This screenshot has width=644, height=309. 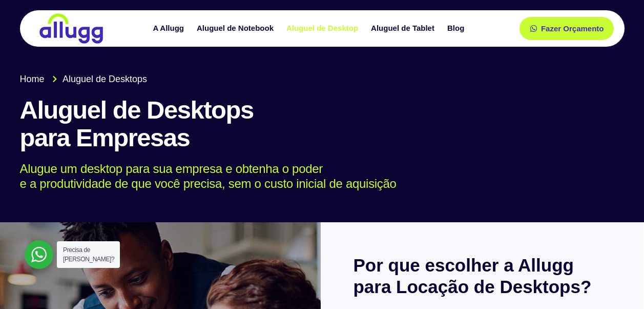 What do you see at coordinates (71, 28) in the screenshot?
I see `img: locação de TI é Allugg` at bounding box center [71, 28].